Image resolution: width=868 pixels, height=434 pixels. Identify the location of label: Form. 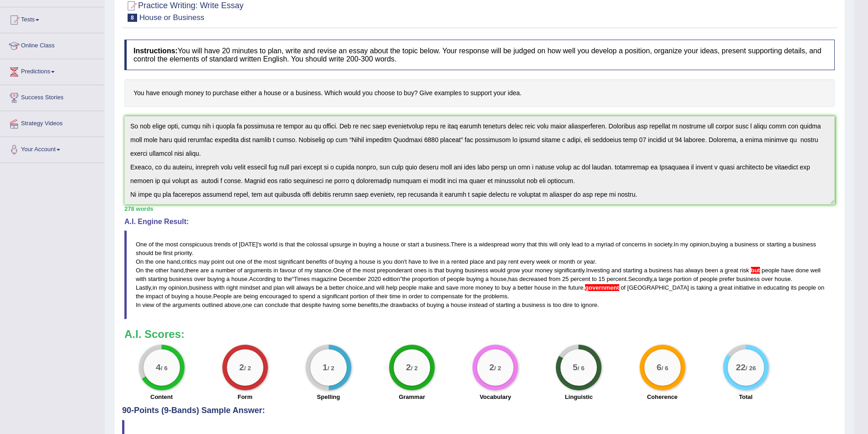
(245, 397).